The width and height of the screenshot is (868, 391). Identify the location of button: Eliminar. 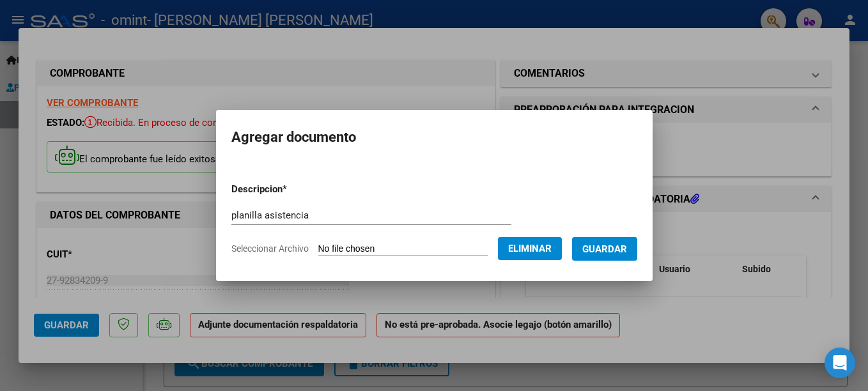
(529, 248).